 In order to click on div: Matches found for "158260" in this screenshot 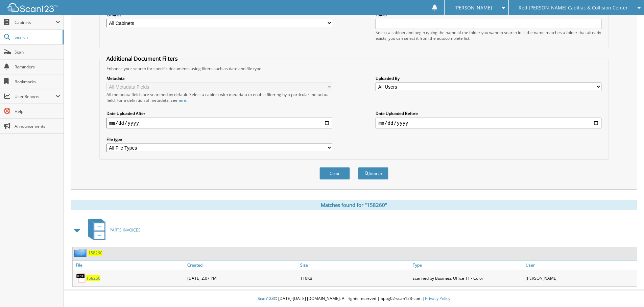, I will do `click(353, 205)`.